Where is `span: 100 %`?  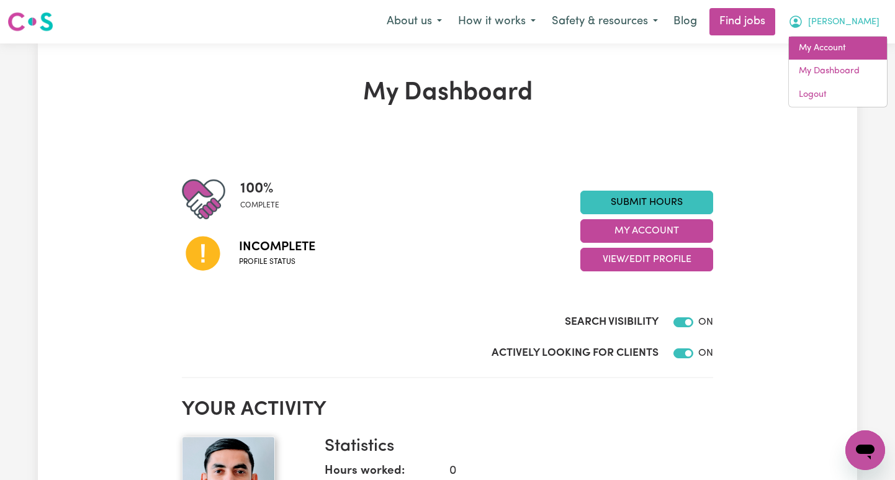
span: 100 % is located at coordinates (259, 189).